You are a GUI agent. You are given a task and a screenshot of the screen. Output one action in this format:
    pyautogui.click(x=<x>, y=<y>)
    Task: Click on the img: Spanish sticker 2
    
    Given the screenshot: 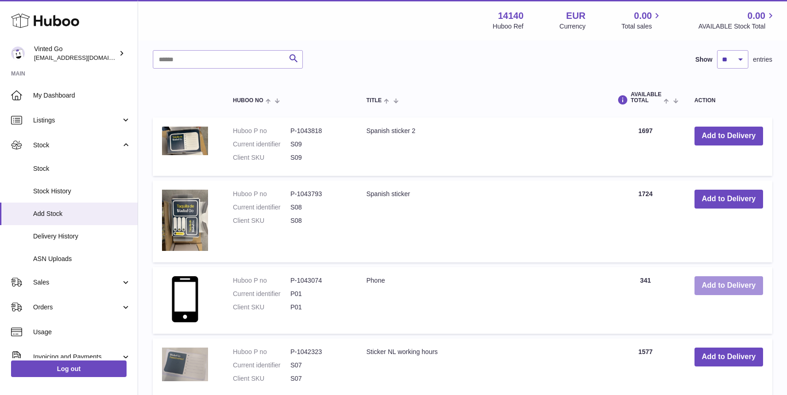 What is the action you would take?
    pyautogui.click(x=185, y=141)
    